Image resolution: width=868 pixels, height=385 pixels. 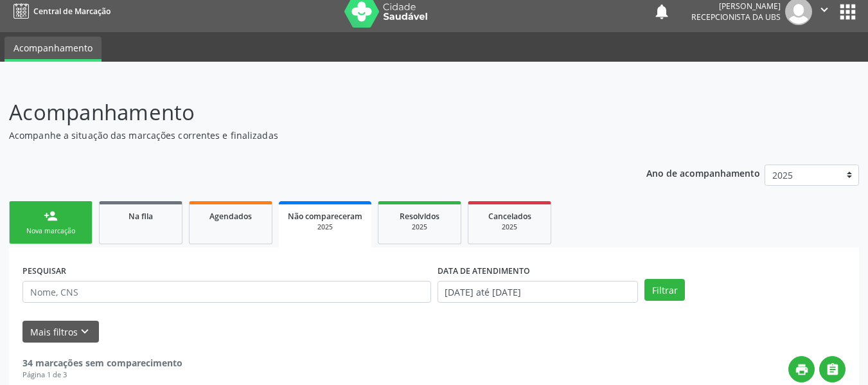 I want to click on span: Cancelados, so click(x=509, y=216).